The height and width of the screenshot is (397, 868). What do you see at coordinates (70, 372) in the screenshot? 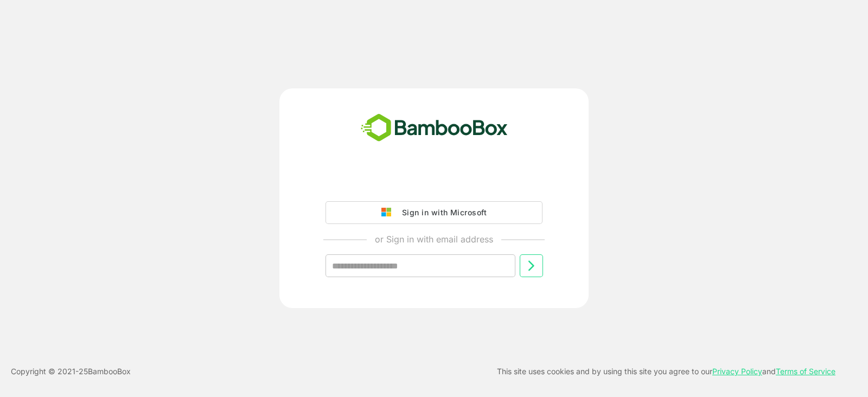
I see `p: Copyright © 2021- 25 BambooBox` at bounding box center [70, 372].